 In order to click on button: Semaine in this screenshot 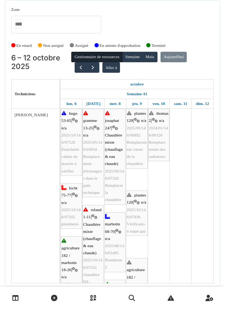, I will do `click(132, 57)`.